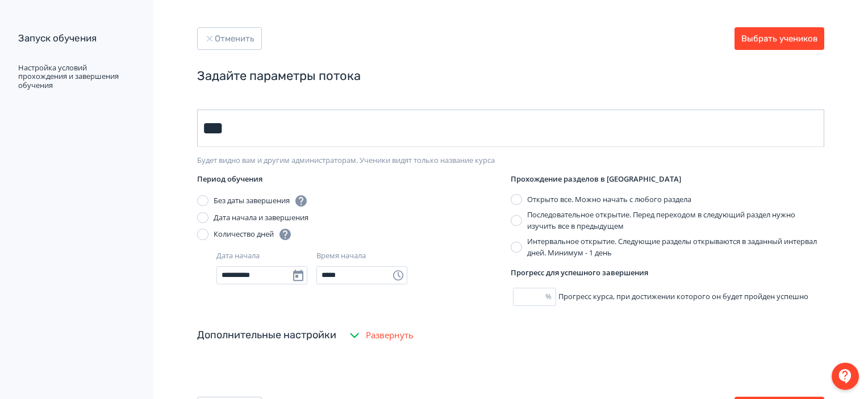 The image size is (868, 399). I want to click on button: Развернуть, so click(381, 335).